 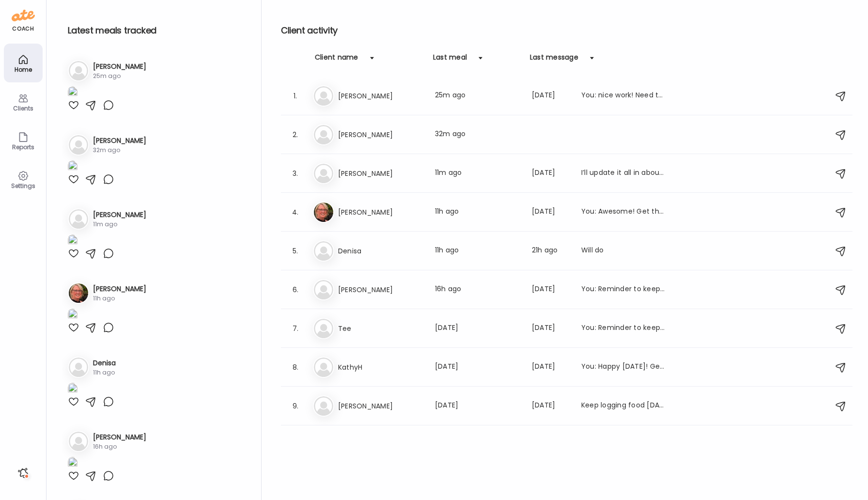 I want to click on div: Settings, so click(x=23, y=186).